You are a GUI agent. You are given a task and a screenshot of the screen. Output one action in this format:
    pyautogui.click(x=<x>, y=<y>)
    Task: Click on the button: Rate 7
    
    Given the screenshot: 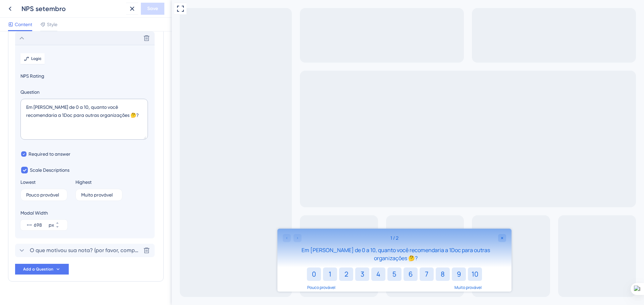 What is the action you would take?
    pyautogui.click(x=149, y=46)
    